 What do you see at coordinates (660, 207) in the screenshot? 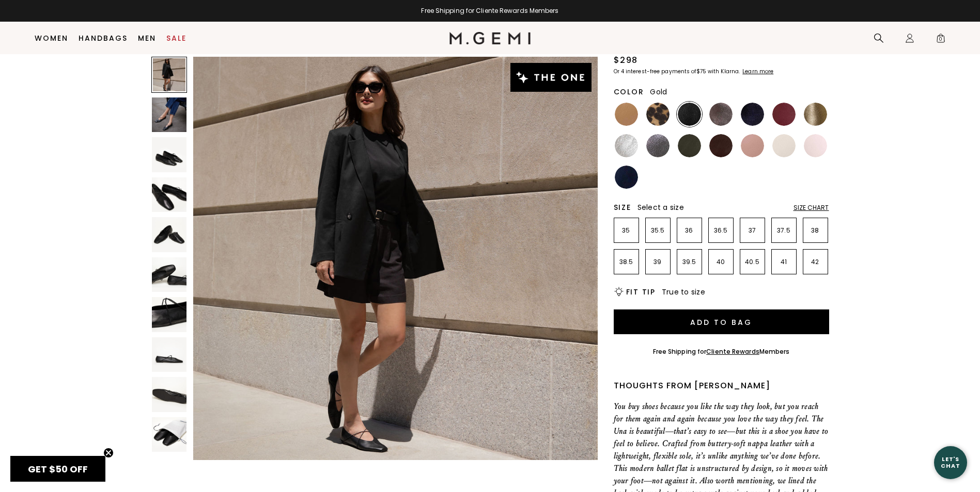
I see `span: Select a size` at bounding box center [660, 207].